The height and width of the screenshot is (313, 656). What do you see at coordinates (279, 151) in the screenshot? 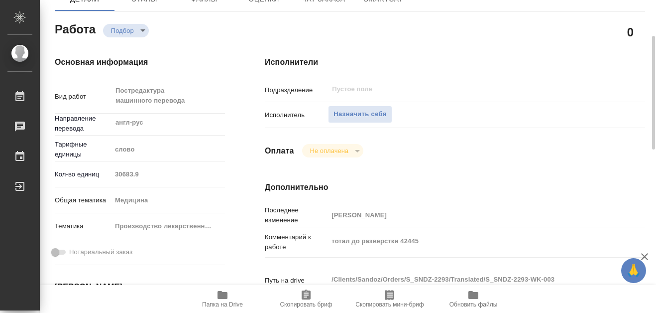
I see `h4: Оплата` at bounding box center [279, 151].